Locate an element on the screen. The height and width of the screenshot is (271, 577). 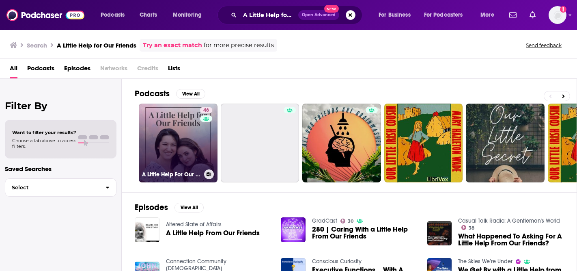
input: Search podcasts, credits, & more... is located at coordinates (269, 15).